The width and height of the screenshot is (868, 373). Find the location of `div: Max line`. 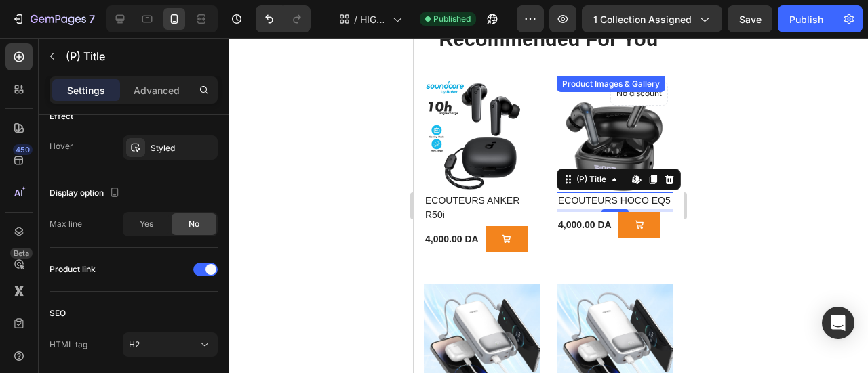

div: Max line is located at coordinates (66, 224).